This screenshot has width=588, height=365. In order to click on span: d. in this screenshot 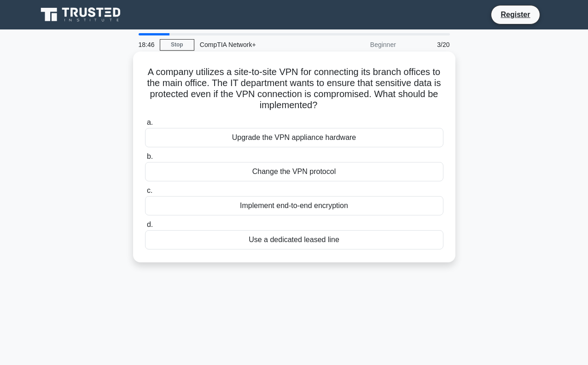, I will do `click(150, 224)`.